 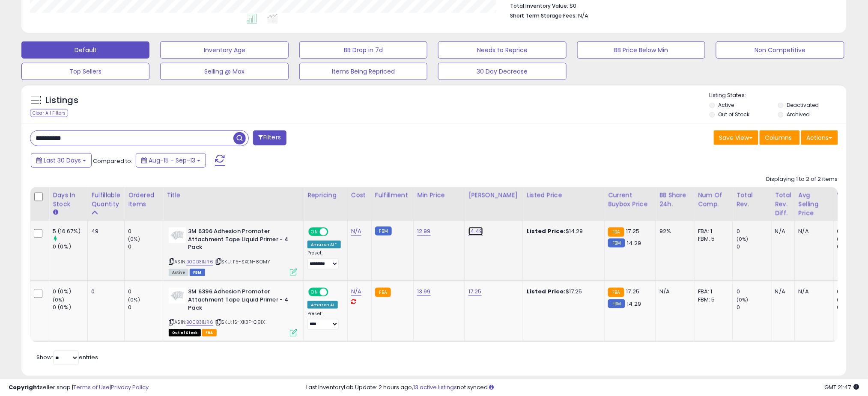 What do you see at coordinates (85, 71) in the screenshot?
I see `button: Top Sellers` at bounding box center [85, 71].